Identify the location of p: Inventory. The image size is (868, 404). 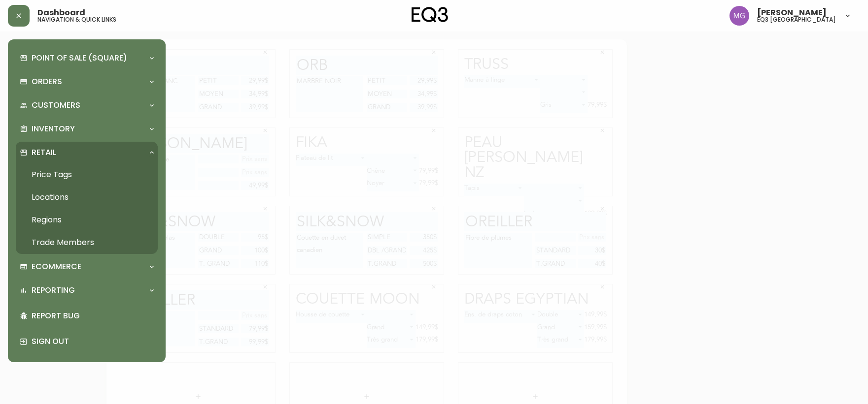
(53, 129).